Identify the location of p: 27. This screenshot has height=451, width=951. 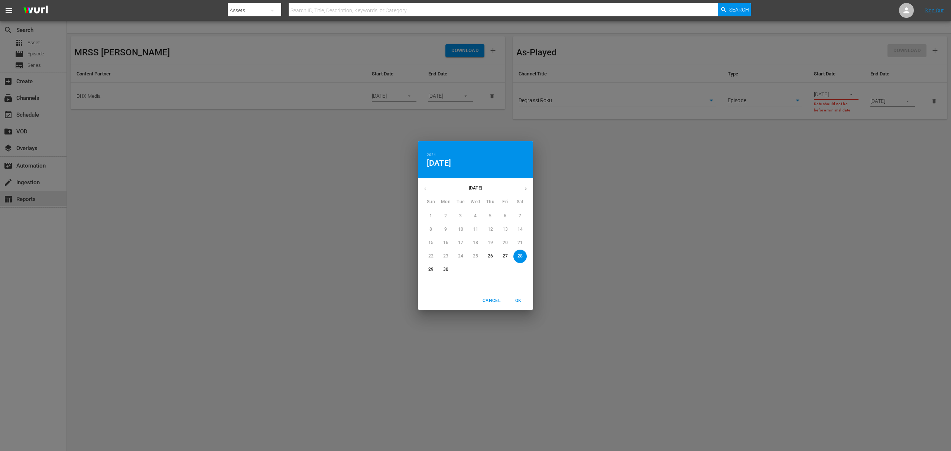
(505, 256).